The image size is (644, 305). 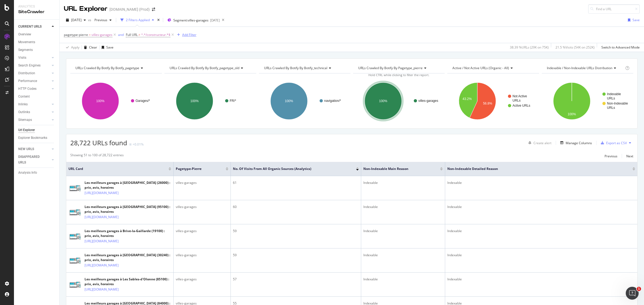 What do you see at coordinates (304, 68) in the screenshot?
I see `h4: URLs Crawled By Botify By botify_technical` at bounding box center [304, 68].